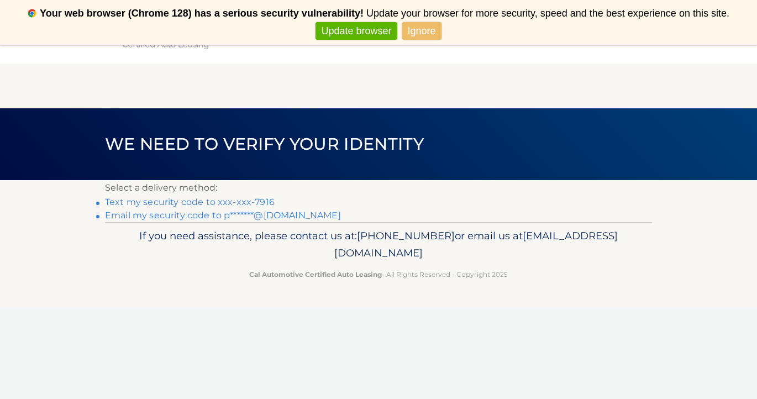  I want to click on span: Update your browser for more security, speed and the best experience on this site., so click(548, 13).